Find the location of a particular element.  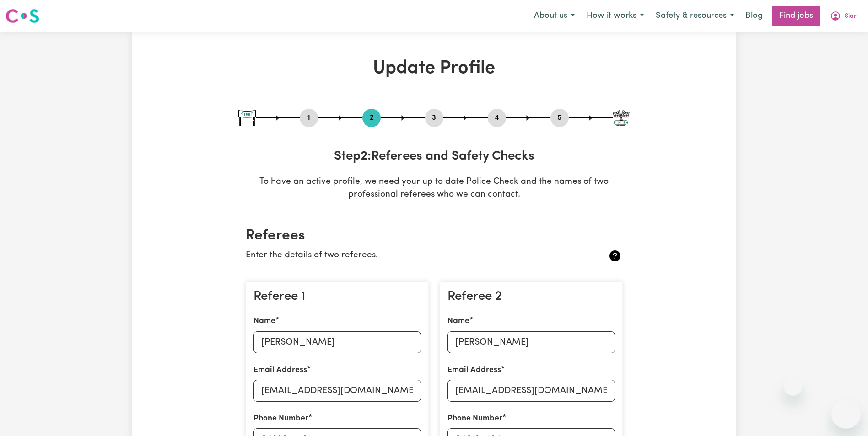

h3: Referee 2 is located at coordinates (531, 297).